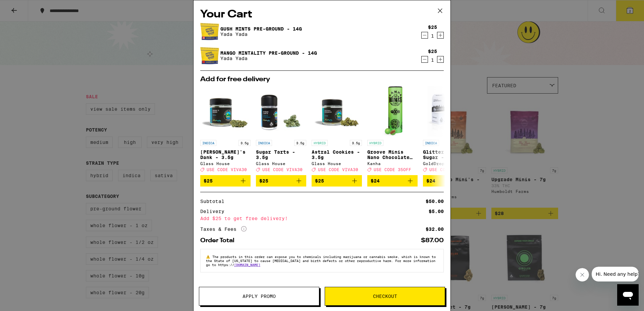  What do you see at coordinates (322, 218) in the screenshot?
I see `div: Add $25 to get free delivery!` at bounding box center [322, 218].